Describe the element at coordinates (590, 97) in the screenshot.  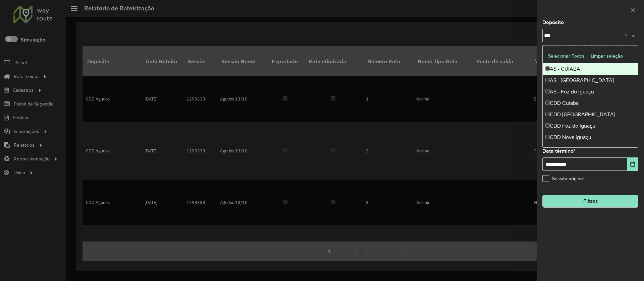
I see `ng-dropdown-panel: Options list` at that location.